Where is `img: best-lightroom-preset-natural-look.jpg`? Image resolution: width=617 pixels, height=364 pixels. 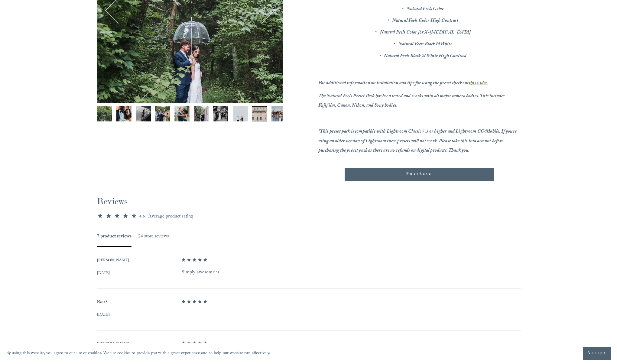 img: best-lightroom-preset-natural-look.jpg is located at coordinates (182, 114).